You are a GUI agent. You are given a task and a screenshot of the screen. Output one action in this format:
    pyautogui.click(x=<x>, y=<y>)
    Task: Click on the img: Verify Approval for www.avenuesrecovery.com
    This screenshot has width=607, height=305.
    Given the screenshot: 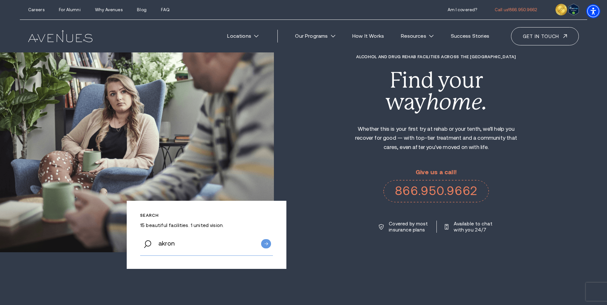 What is the action you would take?
    pyautogui.click(x=573, y=10)
    